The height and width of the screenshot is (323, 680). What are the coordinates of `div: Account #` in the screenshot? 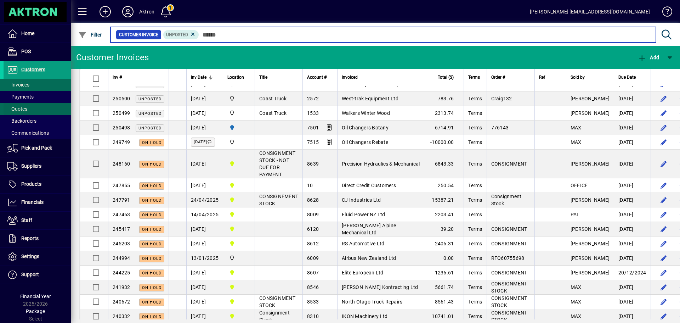 It's located at (320, 77).